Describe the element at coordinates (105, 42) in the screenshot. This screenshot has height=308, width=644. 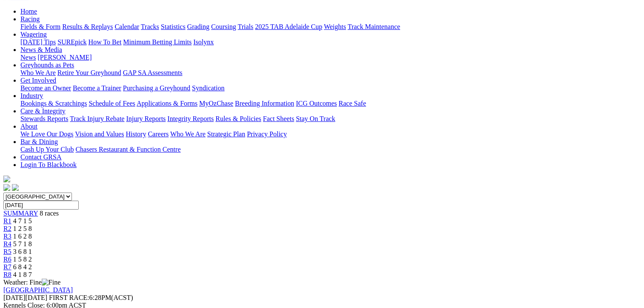
I see `a: How To Bet` at that location.